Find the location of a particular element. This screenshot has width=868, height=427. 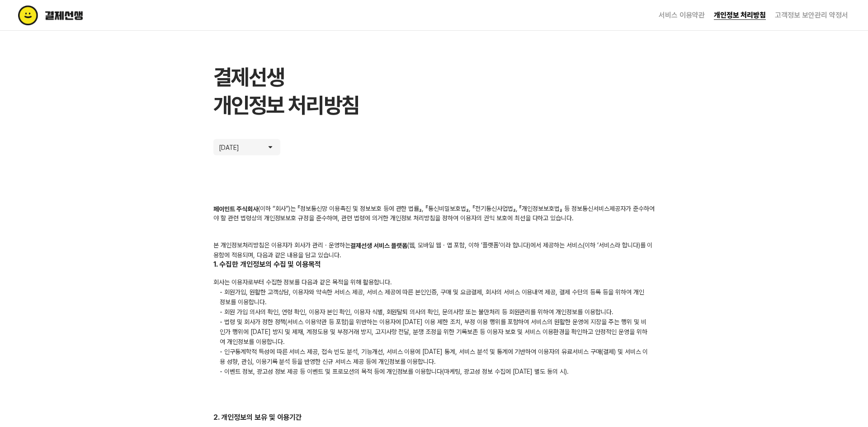

img: terms logo is located at coordinates (70, 16).